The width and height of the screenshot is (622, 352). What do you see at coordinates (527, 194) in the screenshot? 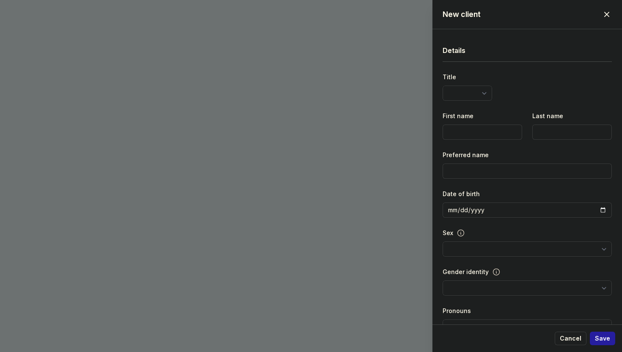
I see `div: Date of birth` at bounding box center [527, 194].